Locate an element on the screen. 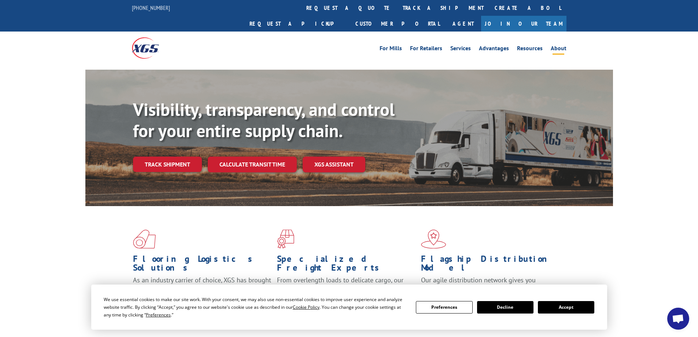 The width and height of the screenshot is (698, 337). a: Services is located at coordinates (461, 49).